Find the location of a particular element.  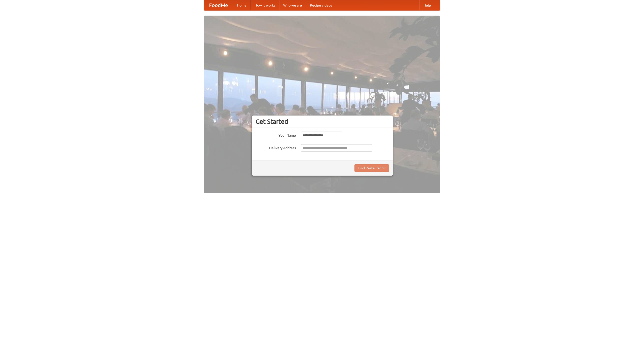

h3: Get Started is located at coordinates (322, 121).